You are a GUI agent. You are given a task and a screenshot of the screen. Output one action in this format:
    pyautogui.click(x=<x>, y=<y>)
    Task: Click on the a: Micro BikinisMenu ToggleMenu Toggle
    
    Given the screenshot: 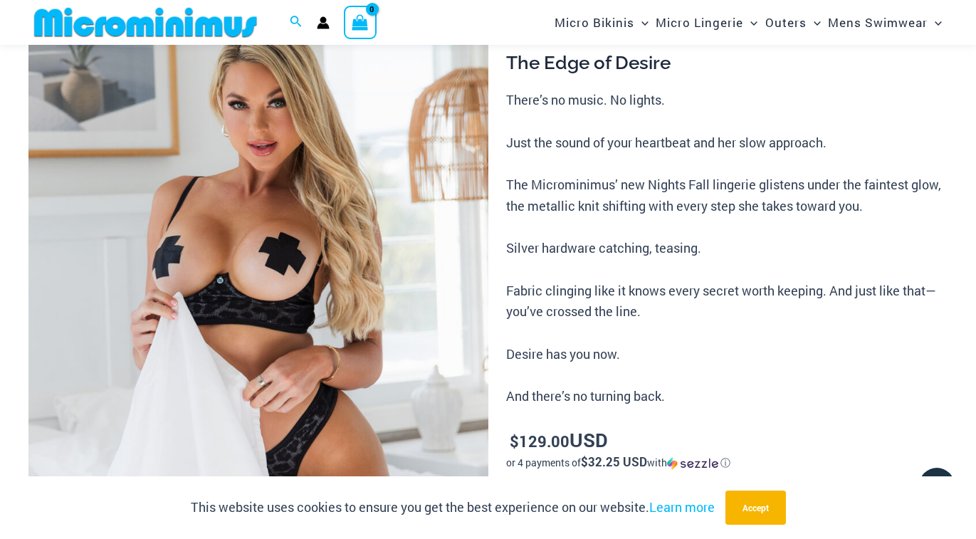 What is the action you would take?
    pyautogui.click(x=601, y=22)
    